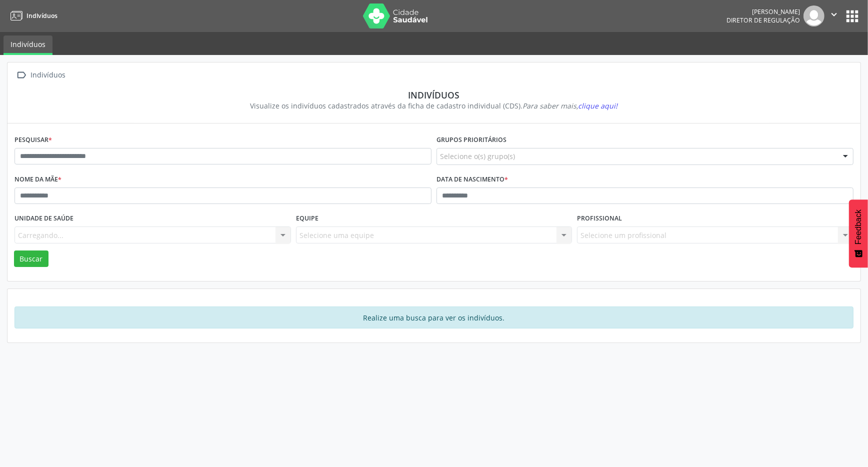 Image resolution: width=868 pixels, height=467 pixels. I want to click on button: Feedback - Mostrar pesquisa, so click(859, 234).